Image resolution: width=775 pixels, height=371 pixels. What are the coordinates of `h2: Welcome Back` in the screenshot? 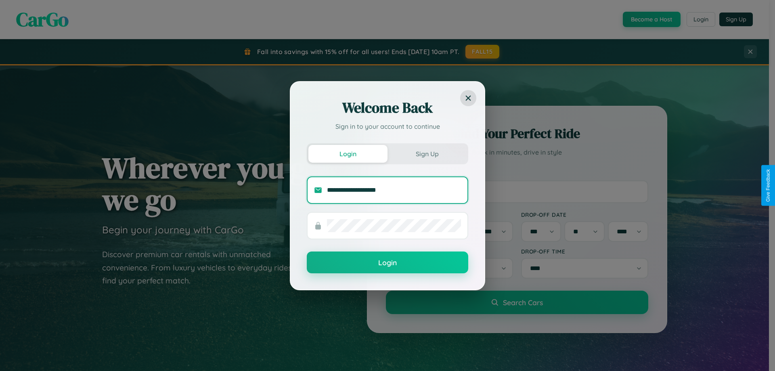 It's located at (387, 108).